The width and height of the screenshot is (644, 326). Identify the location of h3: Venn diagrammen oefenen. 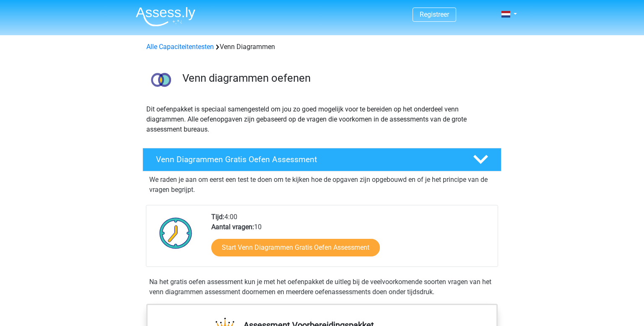
(338, 78).